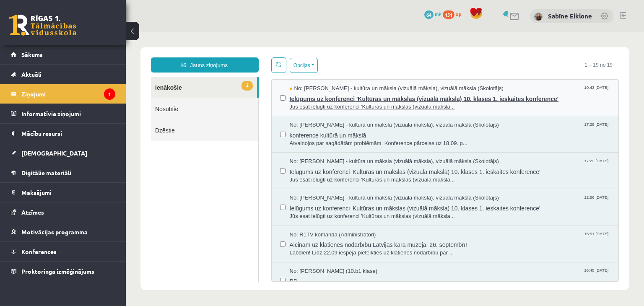 This screenshot has height=306, width=644. I want to click on img: Sabīne Eiklone, so click(539, 17).